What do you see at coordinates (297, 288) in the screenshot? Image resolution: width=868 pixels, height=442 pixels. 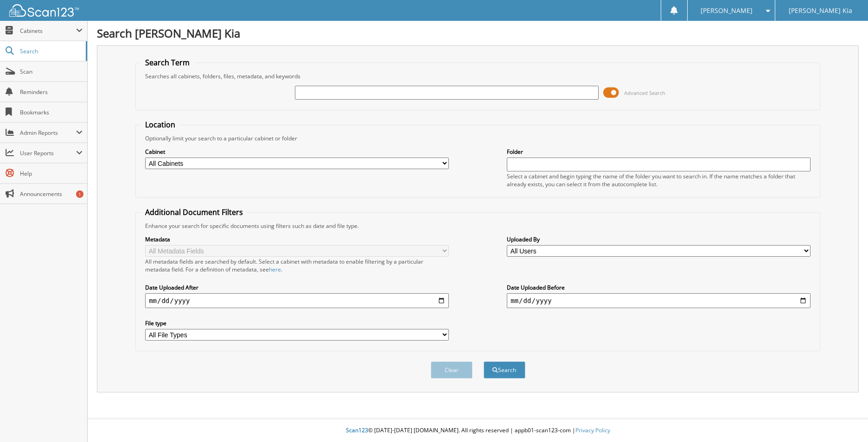 I see `label: Date Uploaded After` at bounding box center [297, 288].